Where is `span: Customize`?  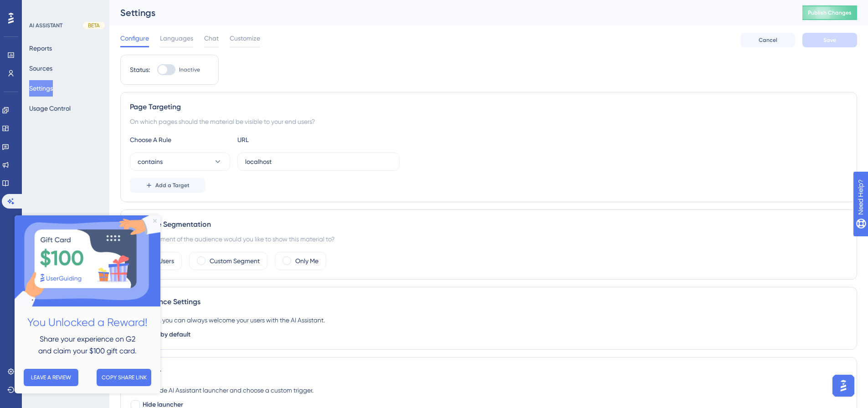 span: Customize is located at coordinates (245, 39).